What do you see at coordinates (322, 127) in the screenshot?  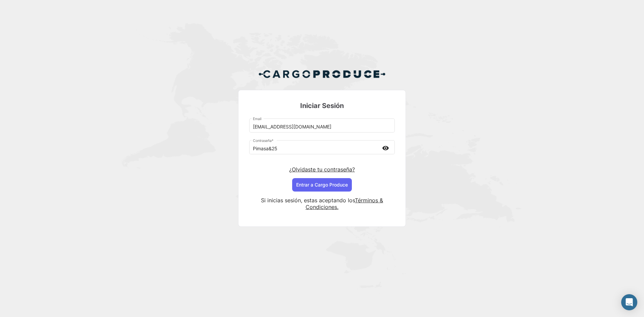 I see `input: Email` at bounding box center [322, 127].